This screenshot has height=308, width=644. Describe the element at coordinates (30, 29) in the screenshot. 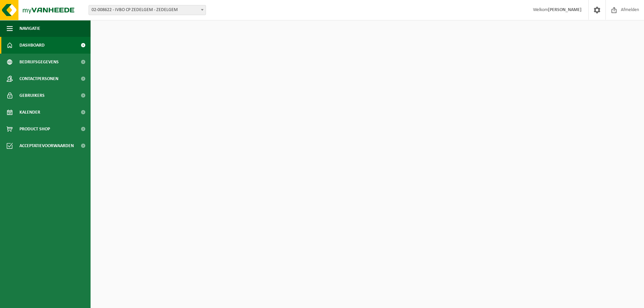

I see `span: Navigatie` at that location.